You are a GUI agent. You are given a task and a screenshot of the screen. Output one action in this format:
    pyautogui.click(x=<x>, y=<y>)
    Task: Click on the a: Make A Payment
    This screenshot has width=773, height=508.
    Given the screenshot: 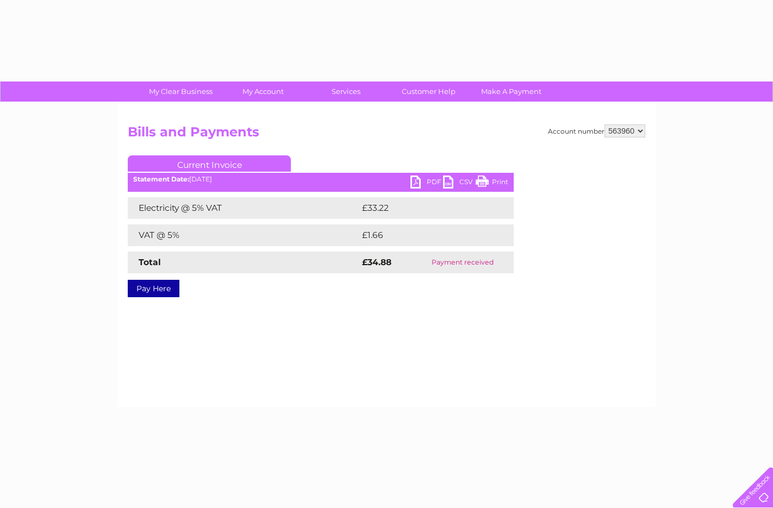 What is the action you would take?
    pyautogui.click(x=511, y=91)
    